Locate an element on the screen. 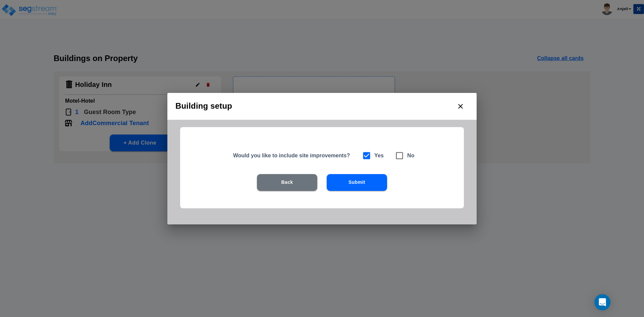  button: Back is located at coordinates (287, 182).